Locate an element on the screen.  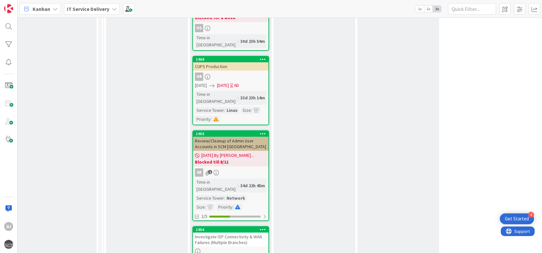
div: 33d 23h 14m is located at coordinates (252, 98).